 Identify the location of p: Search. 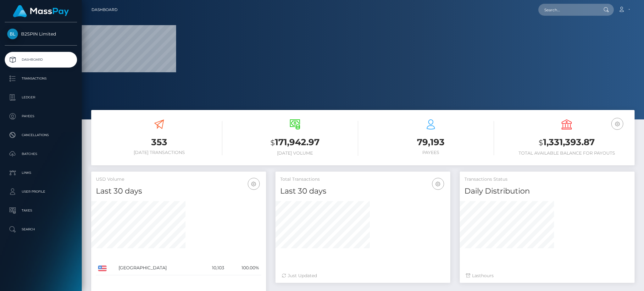
(41, 229).